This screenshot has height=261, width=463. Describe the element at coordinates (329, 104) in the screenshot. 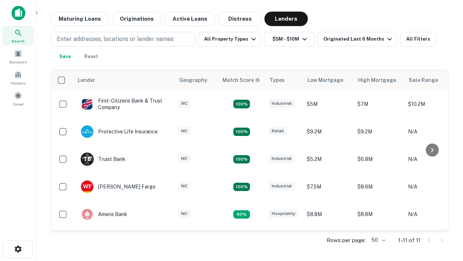

I see `td: $5M` at that location.